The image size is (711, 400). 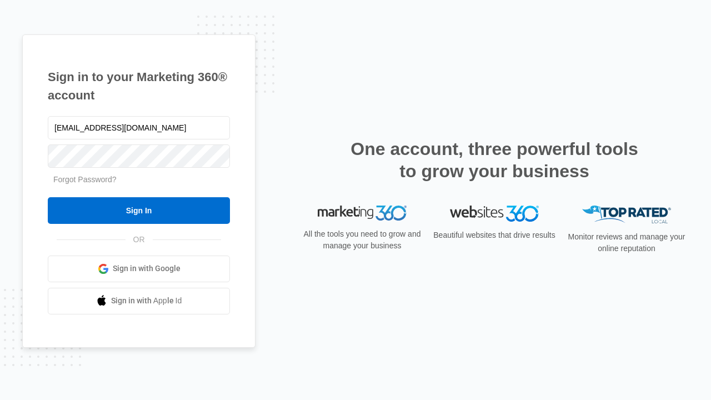 What do you see at coordinates (139, 211) in the screenshot?
I see `input: Sign In` at bounding box center [139, 211].